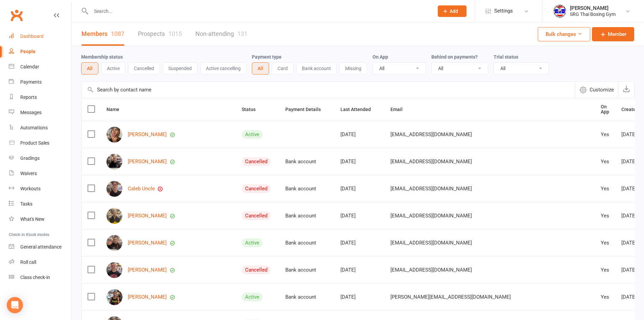  What do you see at coordinates (103, 34) in the screenshot?
I see `a: Members1087` at bounding box center [103, 34].